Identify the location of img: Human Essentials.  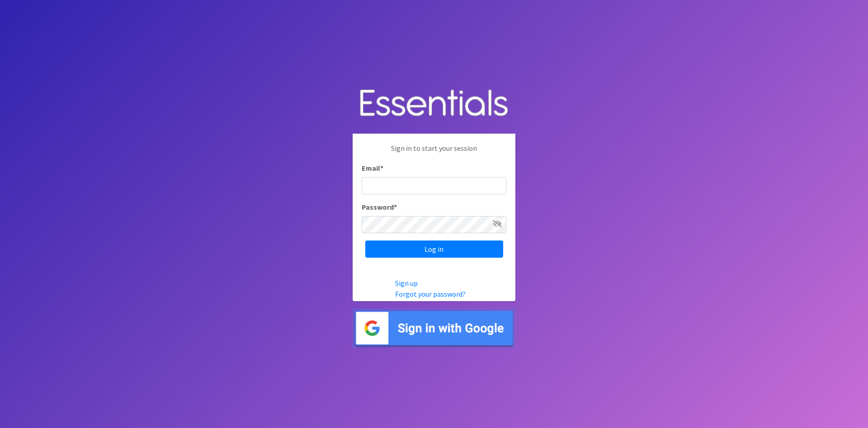
(434, 103).